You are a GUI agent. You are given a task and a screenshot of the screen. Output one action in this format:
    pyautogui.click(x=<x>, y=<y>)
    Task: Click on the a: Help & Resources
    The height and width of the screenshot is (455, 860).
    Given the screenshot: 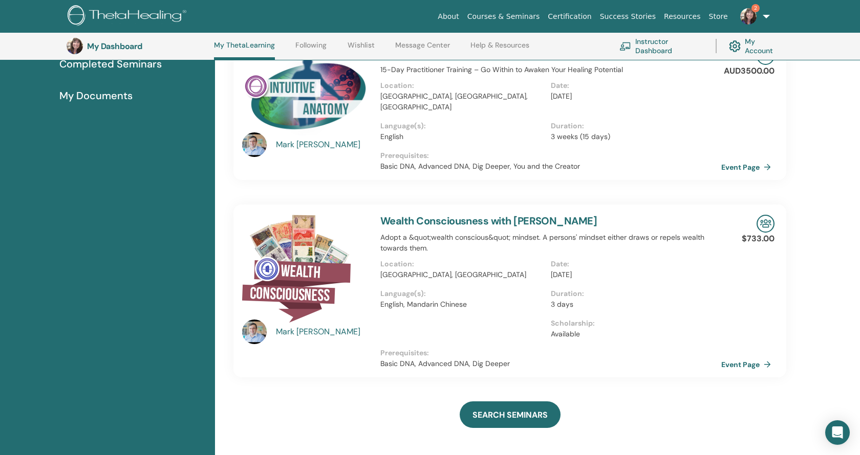 What is the action you would take?
    pyautogui.click(x=499, y=49)
    